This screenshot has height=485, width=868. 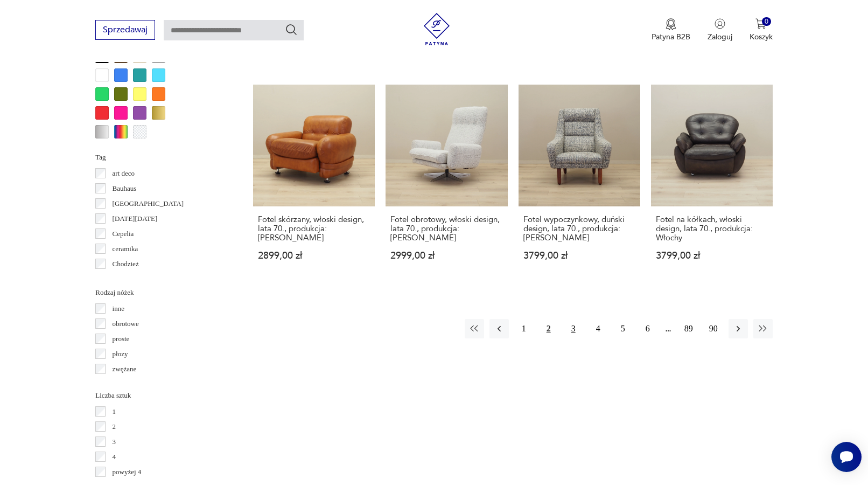 What do you see at coordinates (125, 31) in the screenshot?
I see `a: Sprzedawaj` at bounding box center [125, 31].